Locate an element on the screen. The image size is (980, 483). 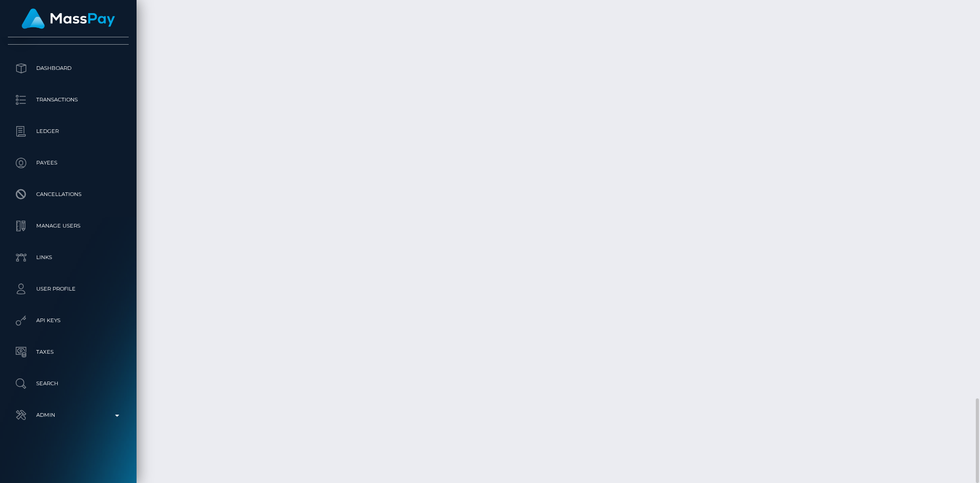
a: Search is located at coordinates (68, 383).